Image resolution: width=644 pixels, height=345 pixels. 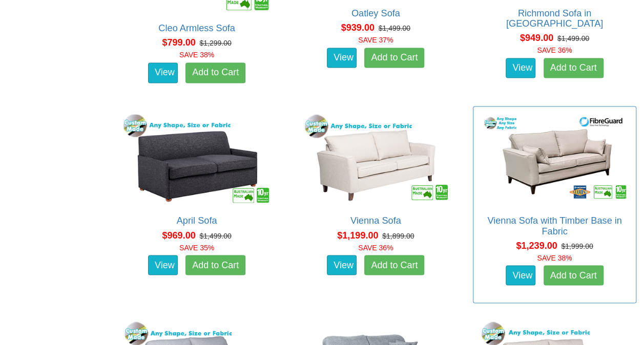 I want to click on a: Vienna Sofa, so click(x=375, y=220).